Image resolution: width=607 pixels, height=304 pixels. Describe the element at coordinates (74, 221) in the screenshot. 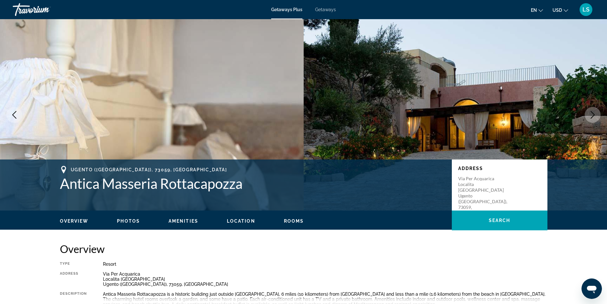

I see `span: Overview` at that location.